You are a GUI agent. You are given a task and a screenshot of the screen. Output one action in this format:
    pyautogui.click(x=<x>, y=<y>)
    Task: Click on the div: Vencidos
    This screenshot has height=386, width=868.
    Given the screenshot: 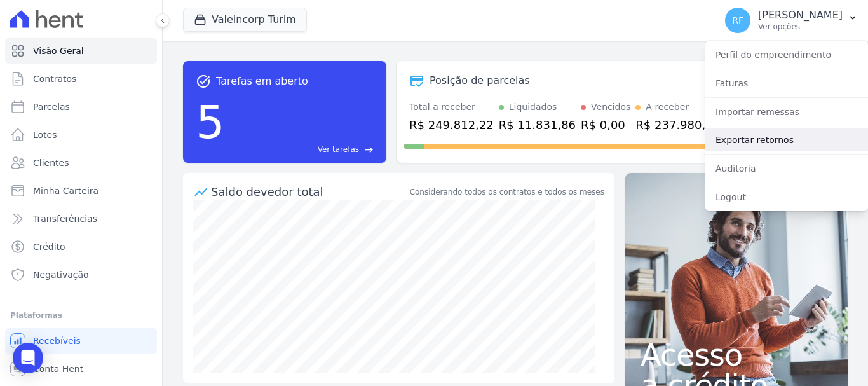 What is the action you would take?
    pyautogui.click(x=611, y=107)
    